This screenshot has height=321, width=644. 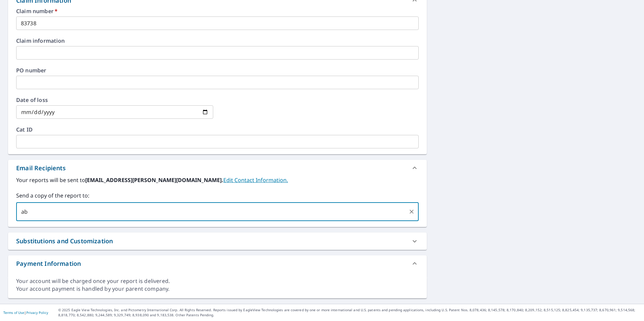 What do you see at coordinates (217, 70) in the screenshot?
I see `label: PO number` at bounding box center [217, 70].